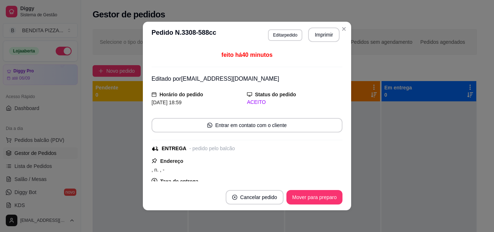 The height and width of the screenshot is (232, 494). I want to click on div: ENTREGA, so click(174, 148).